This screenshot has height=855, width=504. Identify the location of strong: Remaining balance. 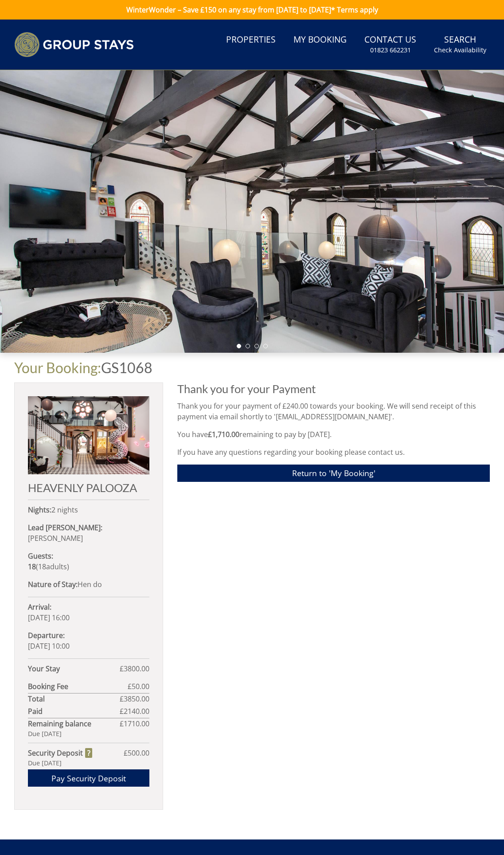
(73, 723).